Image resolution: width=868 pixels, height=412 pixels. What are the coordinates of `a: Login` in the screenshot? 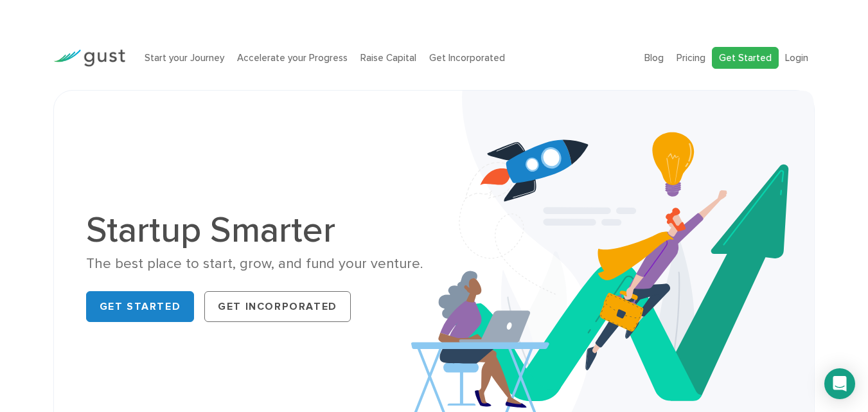 It's located at (796, 58).